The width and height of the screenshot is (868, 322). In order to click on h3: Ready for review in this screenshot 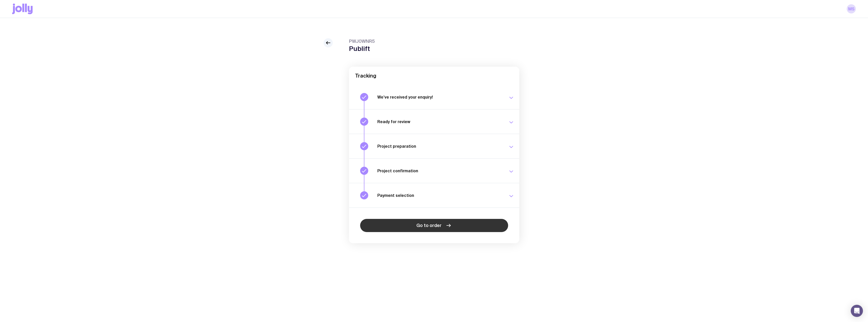, I will do `click(439, 122)`.